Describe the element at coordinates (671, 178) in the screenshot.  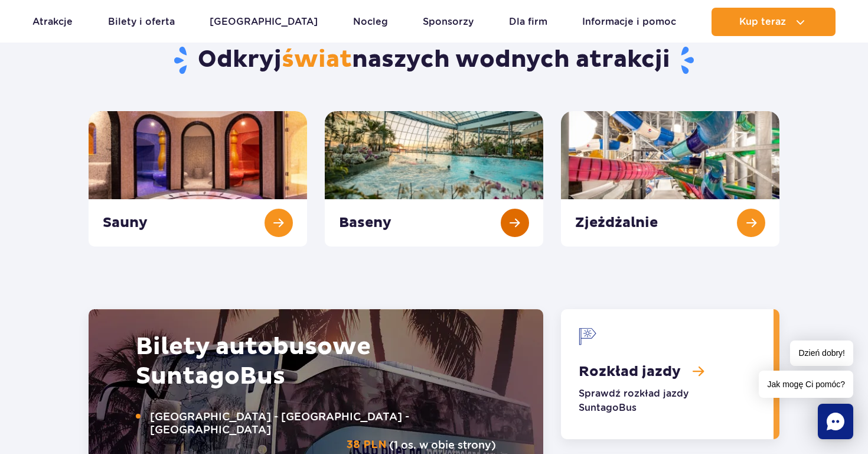
I see `a: Zjeżdżalnie` at that location.